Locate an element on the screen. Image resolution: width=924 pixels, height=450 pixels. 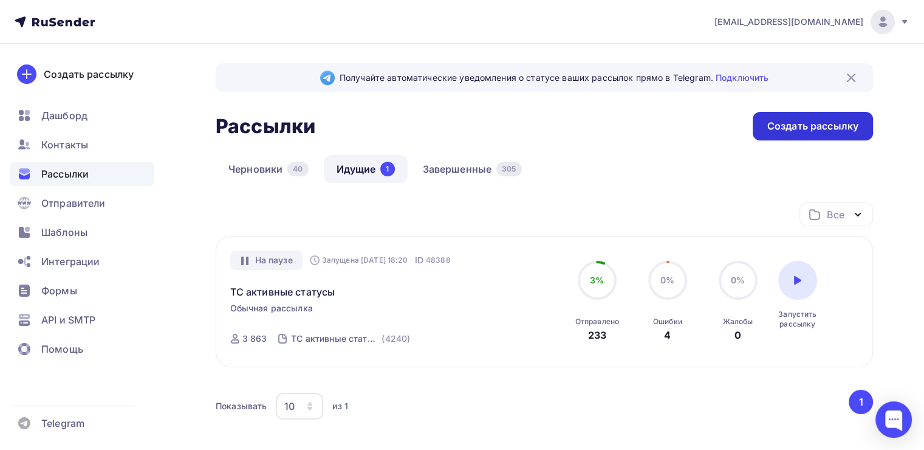
a: Формы is located at coordinates (82, 290).